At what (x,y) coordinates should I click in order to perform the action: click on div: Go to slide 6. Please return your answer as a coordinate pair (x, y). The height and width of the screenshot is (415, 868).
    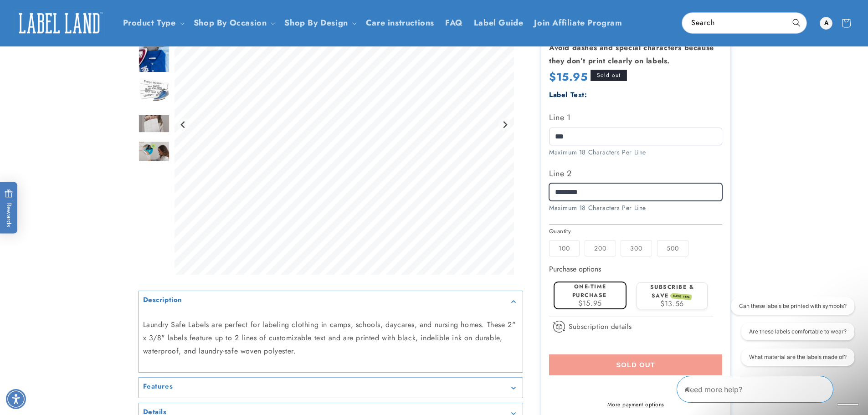
    Looking at the image, I should click on (154, 157).